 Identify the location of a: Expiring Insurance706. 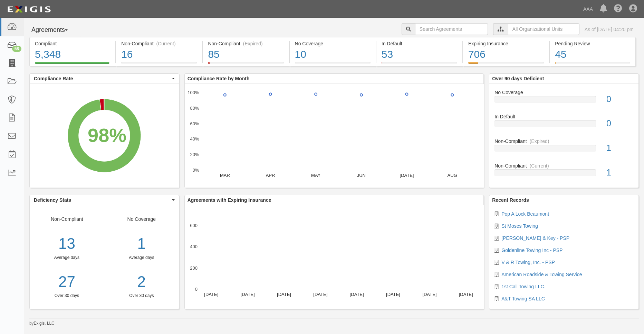
(506, 65).